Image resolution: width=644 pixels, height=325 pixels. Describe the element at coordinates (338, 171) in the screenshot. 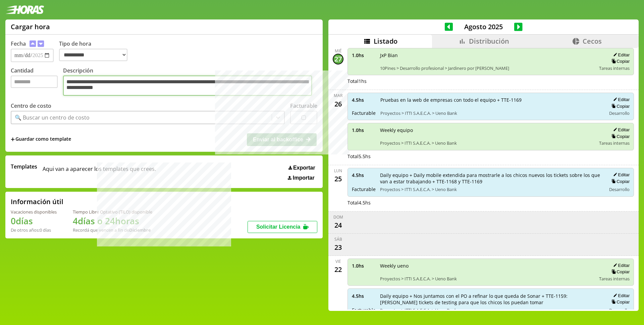

I see `div: lun` at that location.